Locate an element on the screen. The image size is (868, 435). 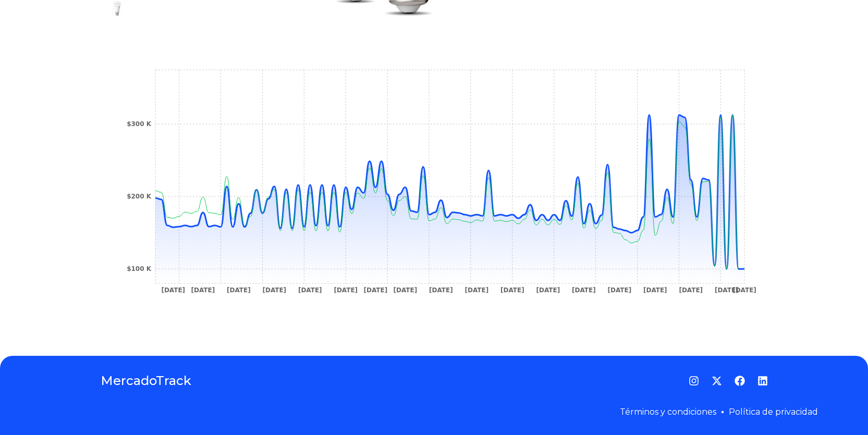
a: Instagram is located at coordinates (694, 381).